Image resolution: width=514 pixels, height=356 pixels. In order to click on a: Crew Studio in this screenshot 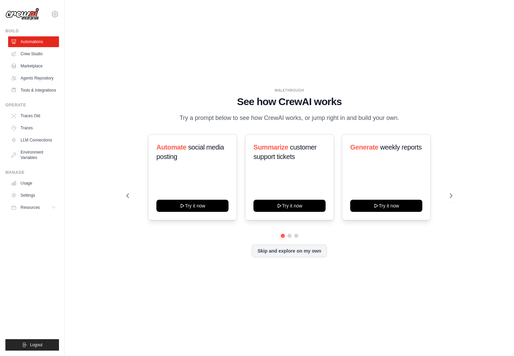, I will do `click(33, 54)`.